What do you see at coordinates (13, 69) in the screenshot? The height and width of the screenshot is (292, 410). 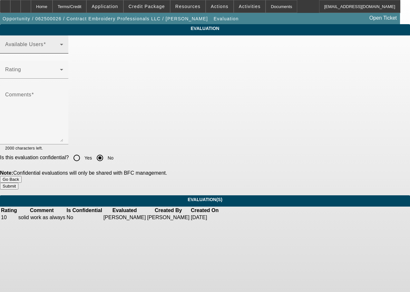 I see `mat-label: Rating` at bounding box center [13, 69].